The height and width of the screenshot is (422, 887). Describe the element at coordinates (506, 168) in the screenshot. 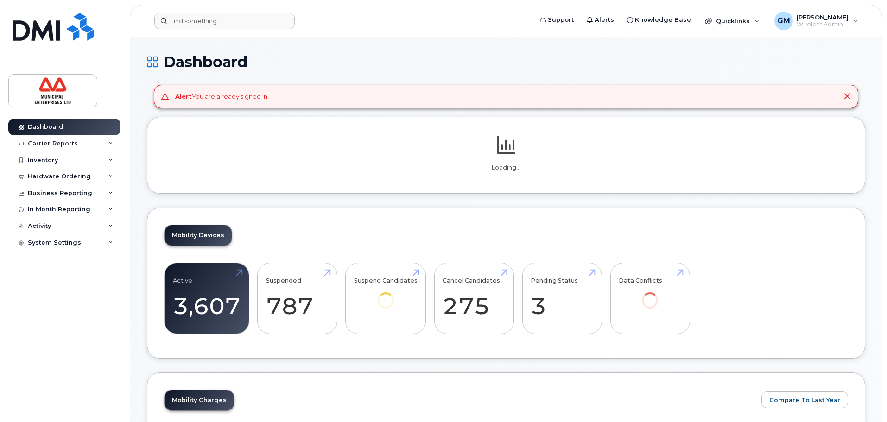

I see `p: Loading...` at that location.